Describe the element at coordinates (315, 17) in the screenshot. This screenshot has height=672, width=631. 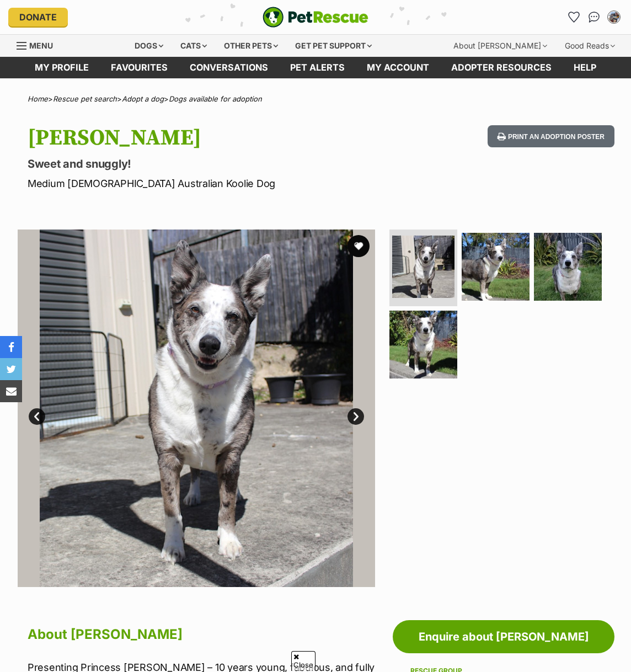
I see `a: PetRescue` at that location.